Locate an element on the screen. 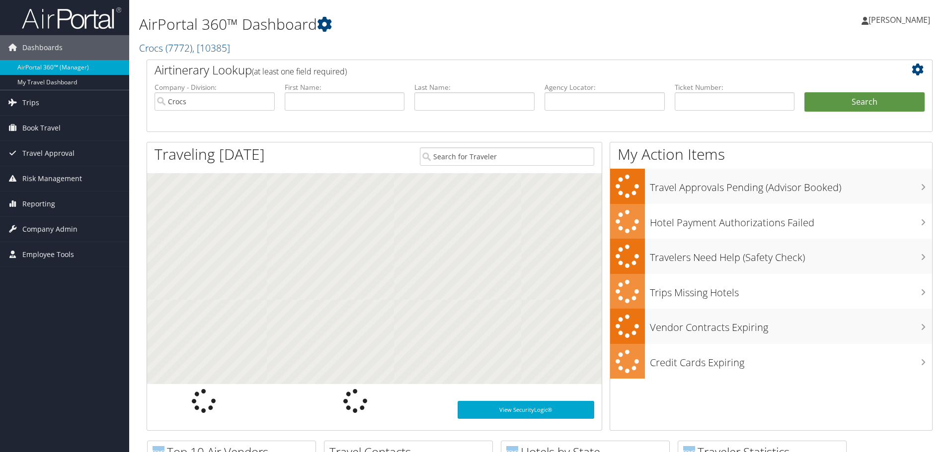 Image resolution: width=950 pixels, height=452 pixels. h2: Airtinerary Lookup is located at coordinates (507, 70).